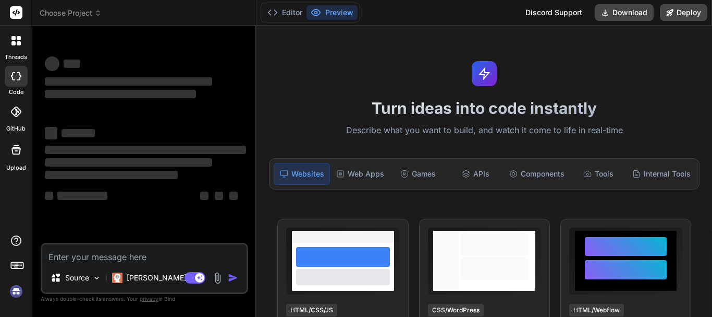 Image resolution: width=712 pixels, height=317 pixels. I want to click on button: Editor, so click(285, 13).